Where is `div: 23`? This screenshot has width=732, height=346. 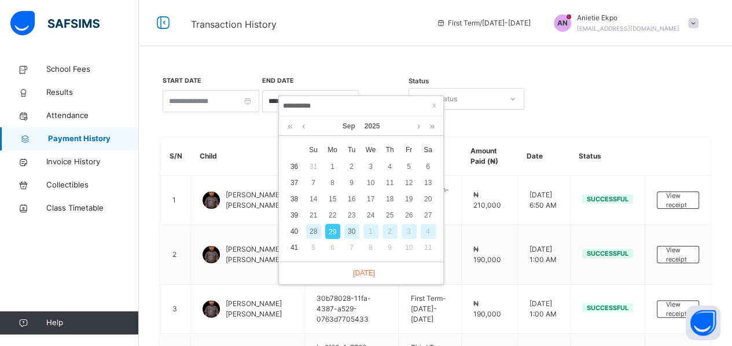 div: 23 is located at coordinates (352, 215).